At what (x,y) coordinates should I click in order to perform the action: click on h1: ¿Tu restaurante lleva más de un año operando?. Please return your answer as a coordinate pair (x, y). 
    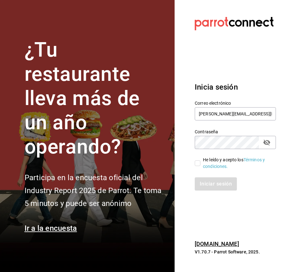
    Looking at the image, I should click on (96, 98).